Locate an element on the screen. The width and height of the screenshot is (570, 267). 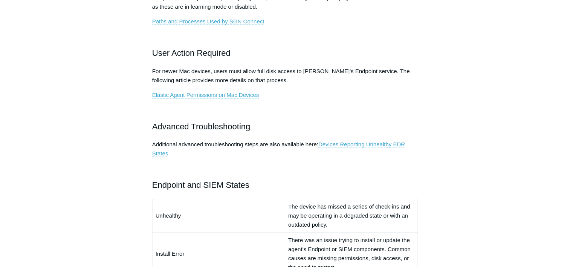
p: Additional advanced troubleshooting steps are also available here: is located at coordinates (285, 149).